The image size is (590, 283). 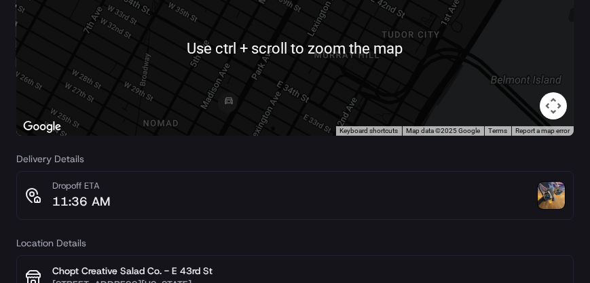 What do you see at coordinates (295, 159) in the screenshot?
I see `h3: Delivery Details` at bounding box center [295, 159].